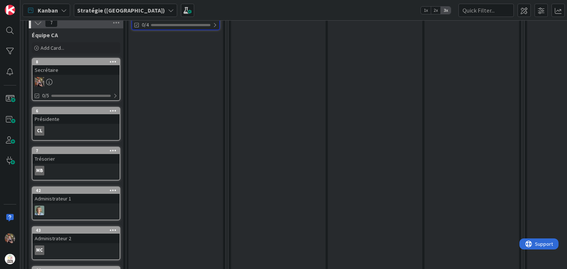 The image size is (567, 269). What do you see at coordinates (145, 25) in the screenshot?
I see `span: 0/4` at bounding box center [145, 25].